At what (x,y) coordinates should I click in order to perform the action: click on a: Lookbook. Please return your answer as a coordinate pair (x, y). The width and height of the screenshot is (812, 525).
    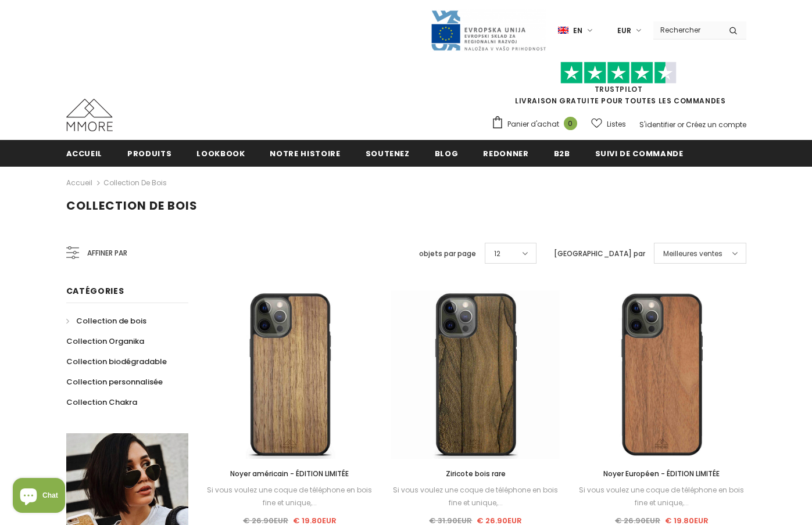
    Looking at the image, I should click on (220, 153).